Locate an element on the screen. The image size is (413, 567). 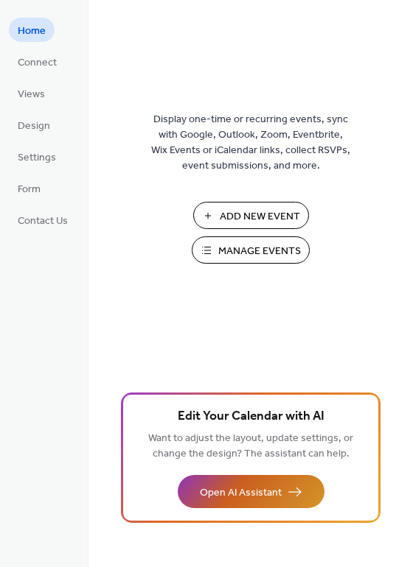
button: Add New Event is located at coordinates (250, 215).